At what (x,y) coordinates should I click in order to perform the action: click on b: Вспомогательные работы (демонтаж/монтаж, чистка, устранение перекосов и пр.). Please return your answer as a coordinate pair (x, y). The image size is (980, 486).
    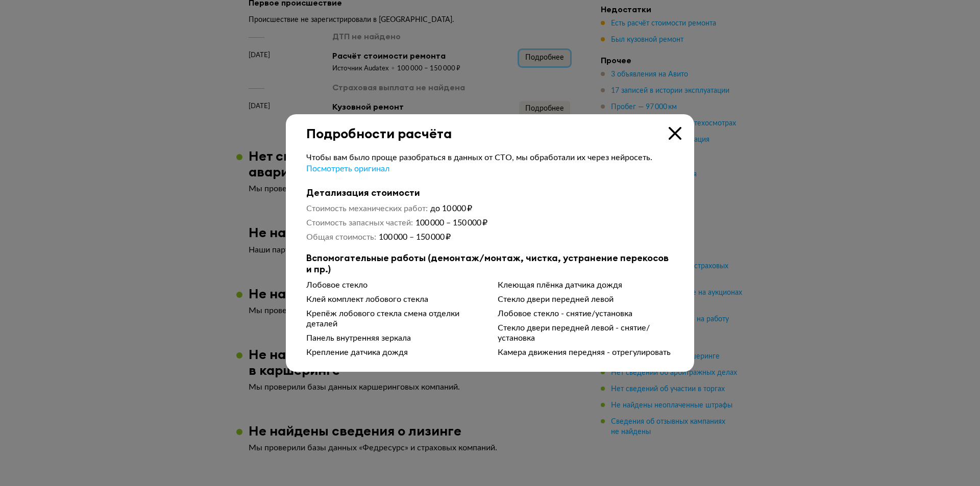
    Looking at the image, I should click on (490, 264).